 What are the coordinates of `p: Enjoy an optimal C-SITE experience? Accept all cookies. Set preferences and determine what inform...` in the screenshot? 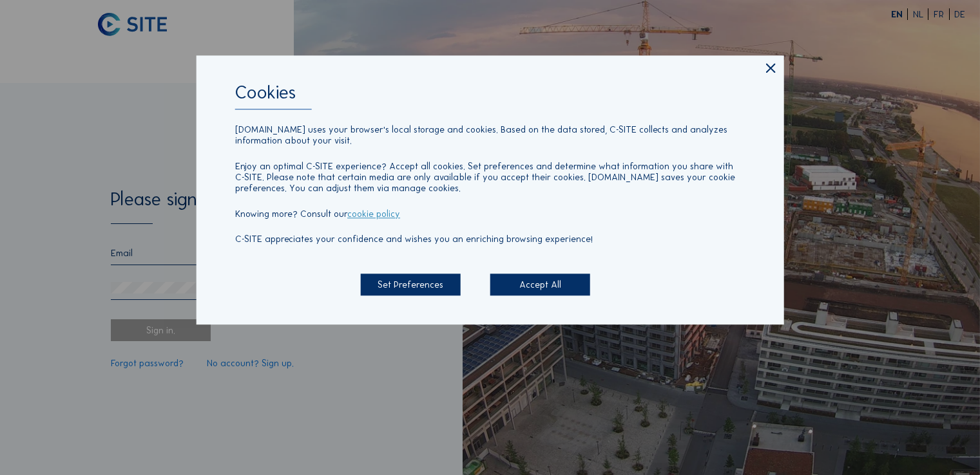 It's located at (490, 178).